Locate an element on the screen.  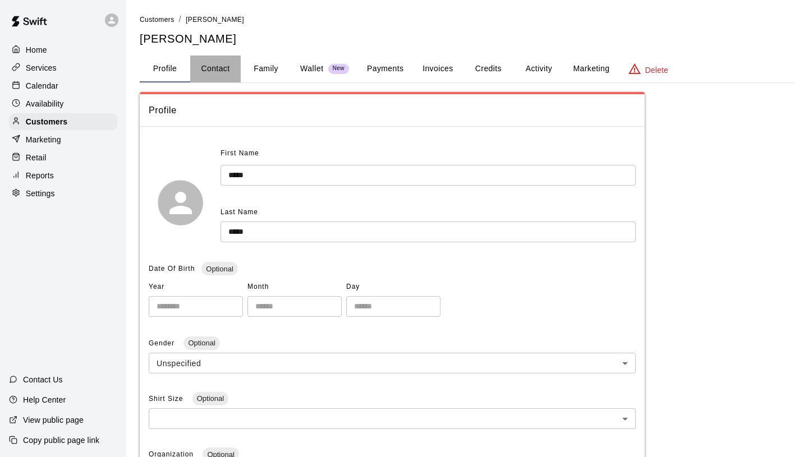
button: Marketing is located at coordinates (591, 69).